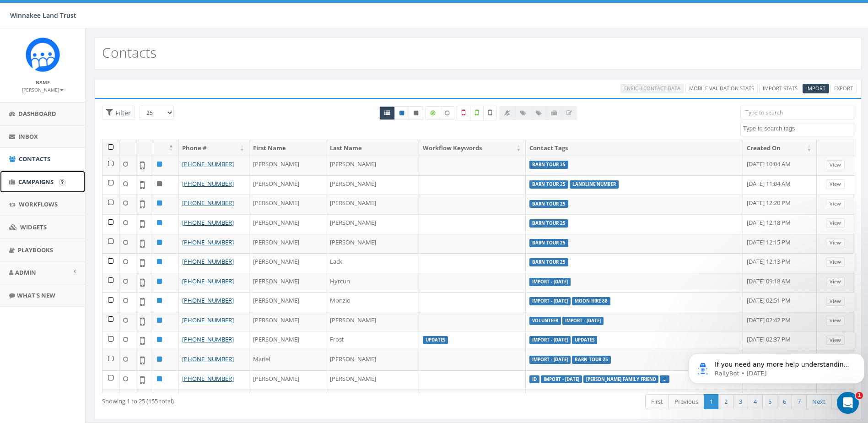  What do you see at coordinates (62, 182) in the screenshot?
I see `input: Submit` at bounding box center [62, 182].